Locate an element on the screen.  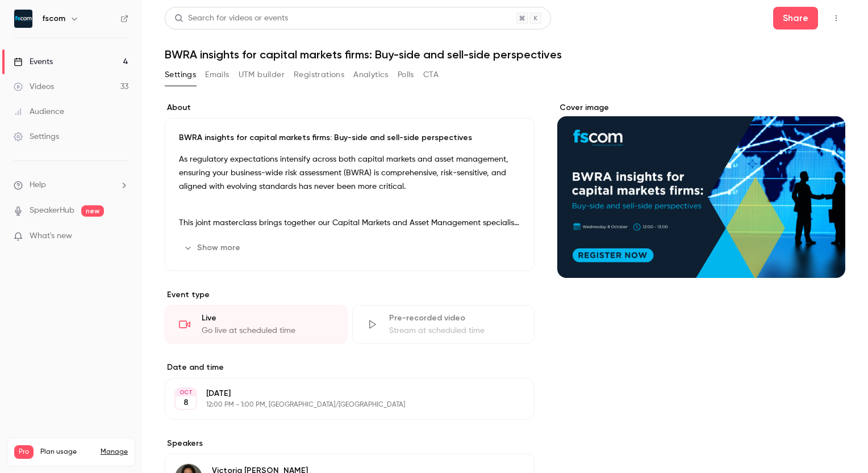
label: Speakers is located at coordinates (350, 444).